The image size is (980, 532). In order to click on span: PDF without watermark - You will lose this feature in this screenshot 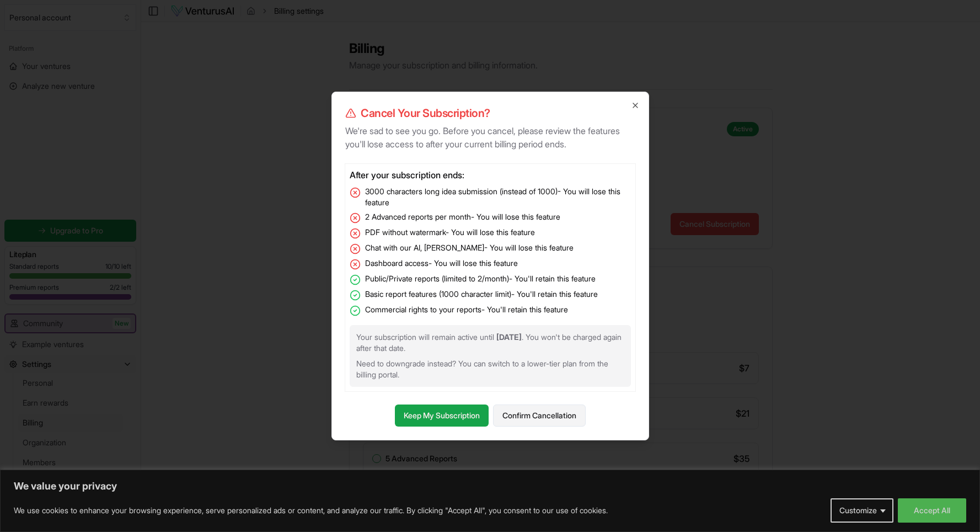, I will do `click(450, 232)`.